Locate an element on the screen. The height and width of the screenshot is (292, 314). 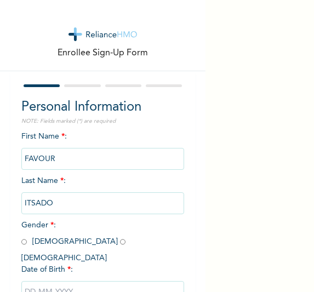
img: logo is located at coordinates (103, 34).